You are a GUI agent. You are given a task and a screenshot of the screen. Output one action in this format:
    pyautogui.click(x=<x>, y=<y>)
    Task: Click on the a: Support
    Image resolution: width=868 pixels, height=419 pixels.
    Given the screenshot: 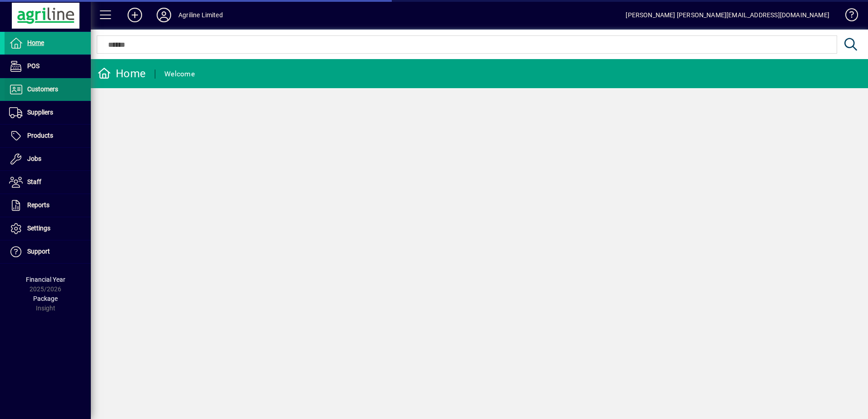 What is the action you would take?
    pyautogui.click(x=48, y=251)
    